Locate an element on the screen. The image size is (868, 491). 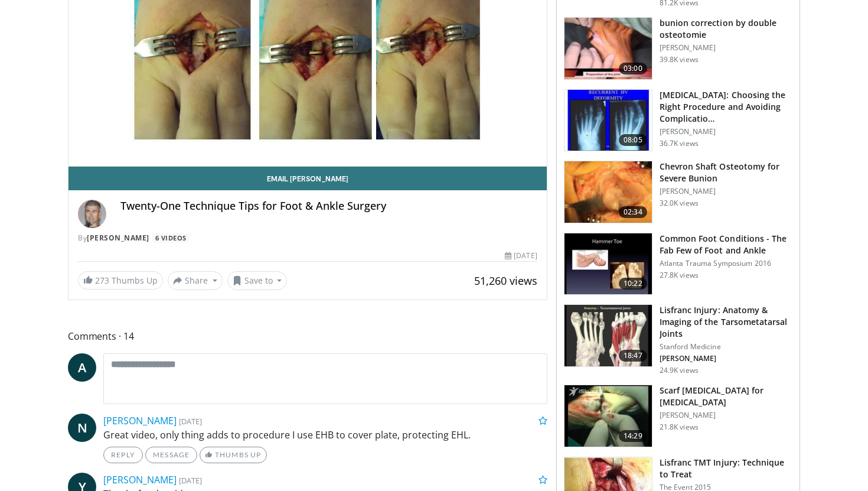
span: N is located at coordinates (82, 428).